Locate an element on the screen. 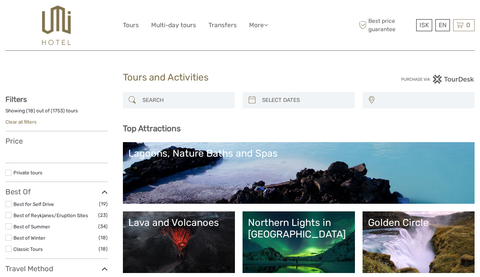 The height and width of the screenshot is (277, 480). img: PurchaseViaTourDesk.png is located at coordinates (437, 79).